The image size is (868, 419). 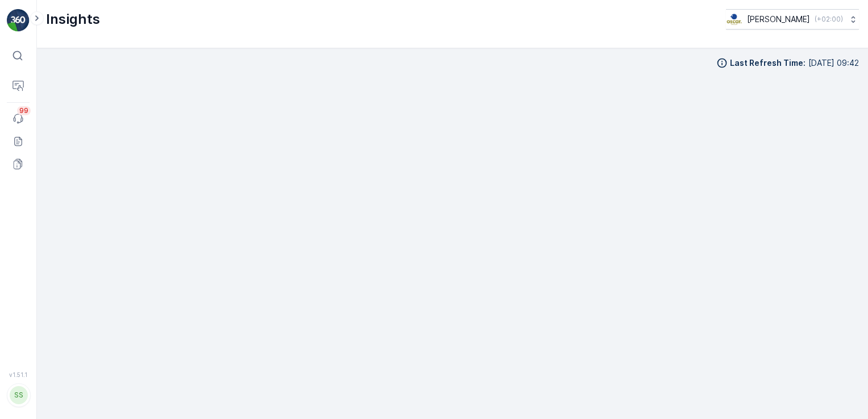 I want to click on p: ( +02:00 ), so click(x=829, y=20).